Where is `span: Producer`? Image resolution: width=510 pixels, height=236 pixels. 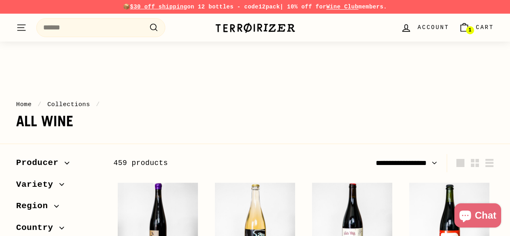 span: Producer is located at coordinates (40, 163).